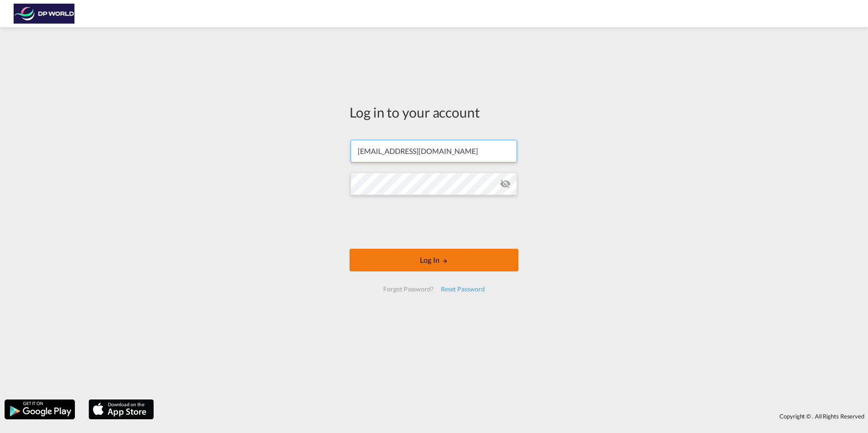  What do you see at coordinates (434, 152) in the screenshot?
I see `input: Enter email/phone number` at bounding box center [434, 152].